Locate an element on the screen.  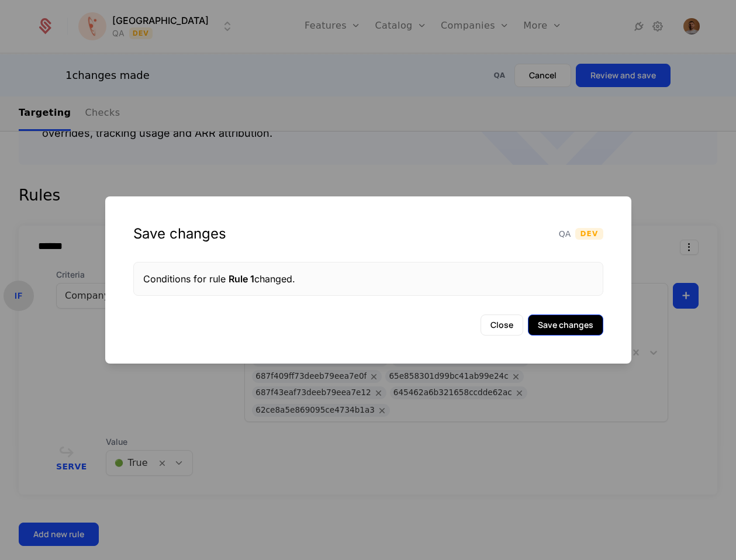
span: Rule 1 is located at coordinates (242, 278).